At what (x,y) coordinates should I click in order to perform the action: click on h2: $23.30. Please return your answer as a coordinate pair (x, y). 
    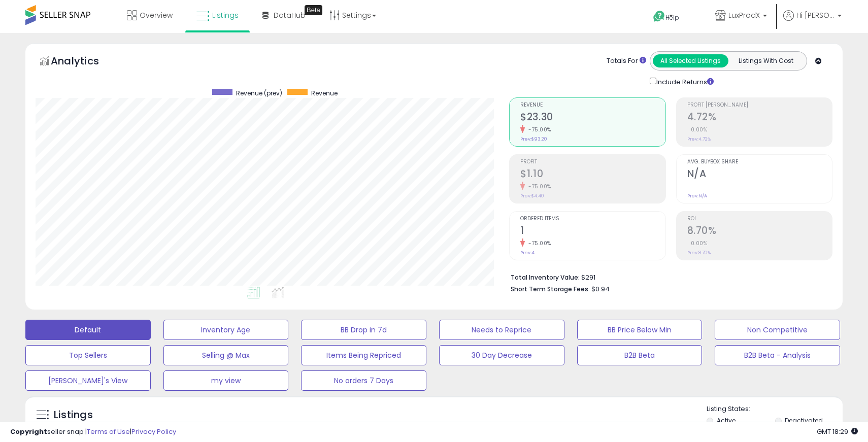
    Looking at the image, I should click on (592, 118).